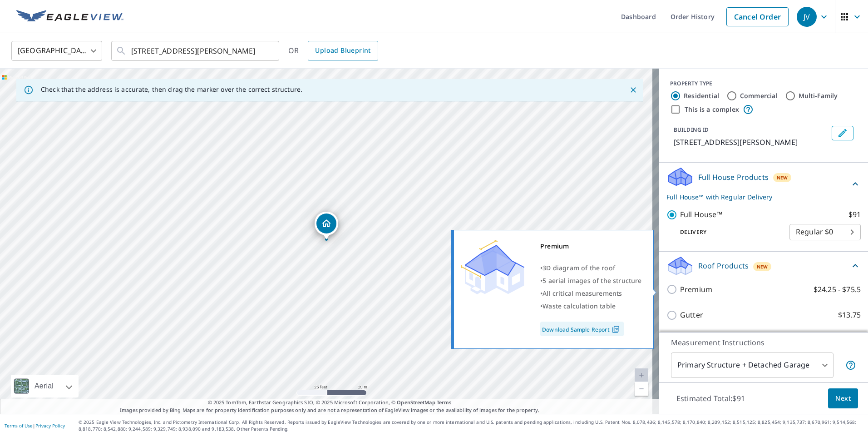  Describe the element at coordinates (578, 267) in the screenshot. I see `span: 3D diagram of the roof` at that location.